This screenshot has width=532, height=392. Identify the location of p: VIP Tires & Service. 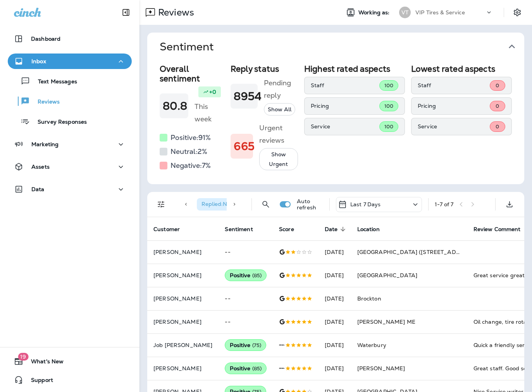
(440, 13).